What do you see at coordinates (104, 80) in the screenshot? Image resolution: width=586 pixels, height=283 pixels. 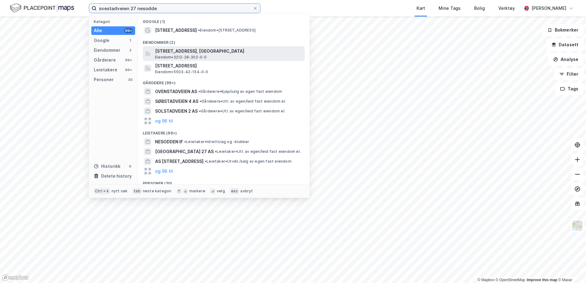 I see `div: Personer` at bounding box center [104, 80].